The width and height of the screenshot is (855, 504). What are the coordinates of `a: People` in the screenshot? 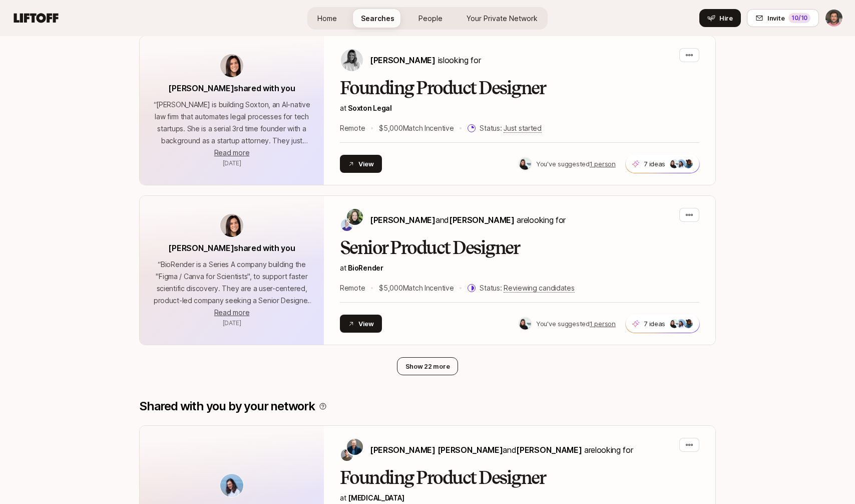 It's located at (431, 18).